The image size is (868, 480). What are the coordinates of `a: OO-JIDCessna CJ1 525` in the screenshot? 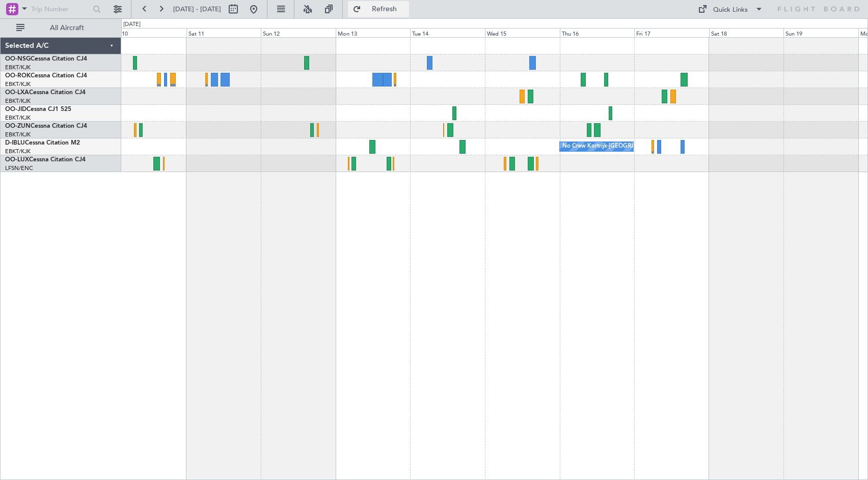 It's located at (38, 109).